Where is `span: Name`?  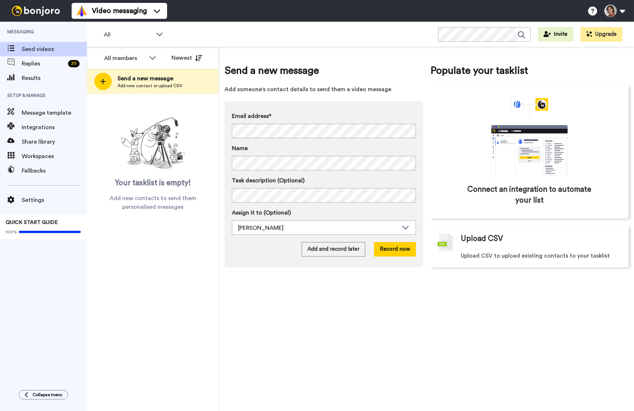
span: Name is located at coordinates (240, 148).